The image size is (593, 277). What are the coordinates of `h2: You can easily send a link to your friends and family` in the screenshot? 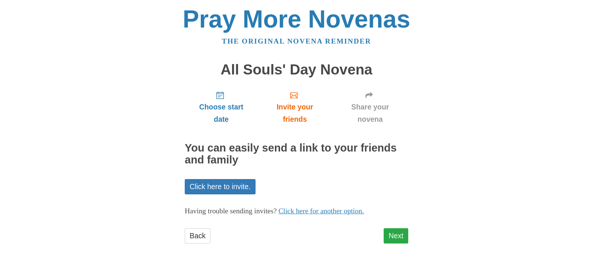 It's located at (297, 154).